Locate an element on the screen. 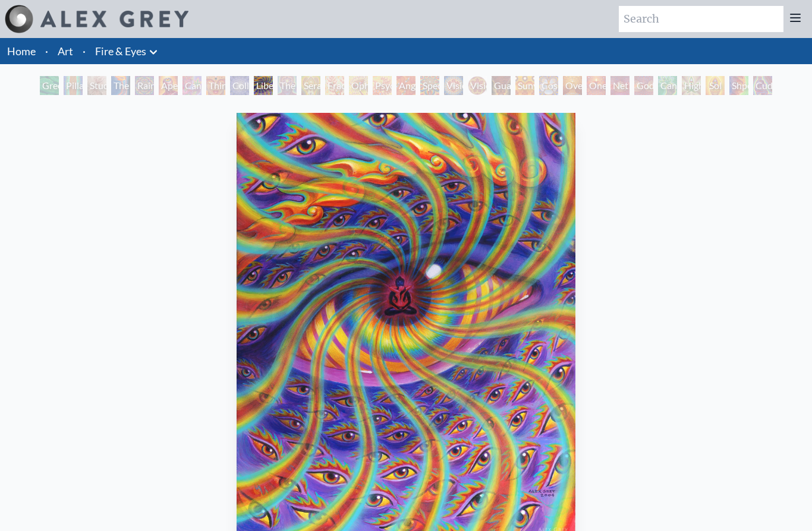  div: Third Eye Tears of Joy is located at coordinates (216, 86).